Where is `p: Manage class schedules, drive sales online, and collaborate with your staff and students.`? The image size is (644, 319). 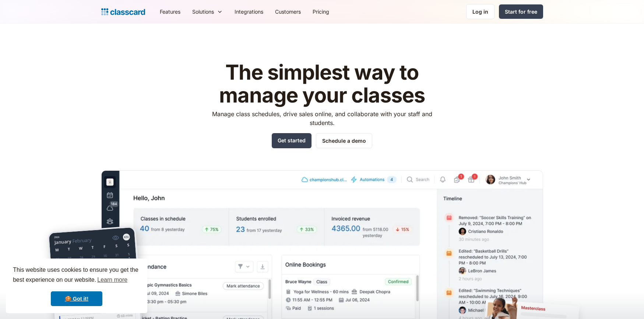
p: Manage class schedules, drive sales online, and collaborate with your staff and students. is located at coordinates (322, 119).